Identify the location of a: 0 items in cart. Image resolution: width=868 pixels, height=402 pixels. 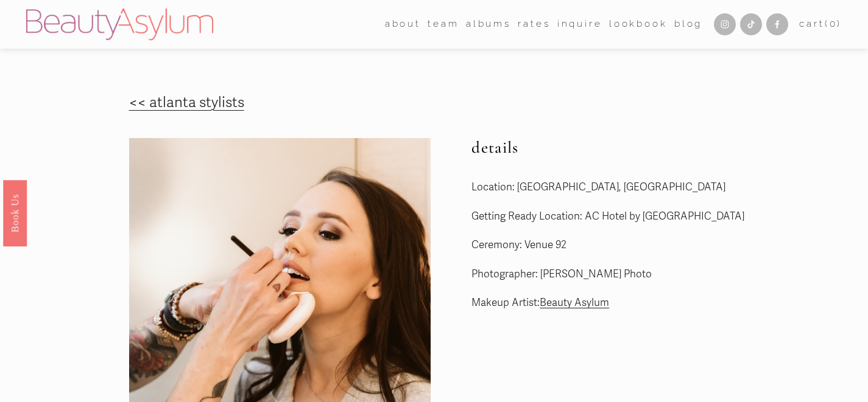
(820, 24).